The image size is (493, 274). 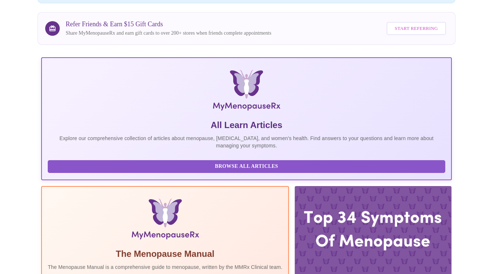 What do you see at coordinates (165, 267) in the screenshot?
I see `p: The Menopause Manual is a comprehensive guide to menopause, written by the MMRx Clinical team.` at bounding box center [165, 267].